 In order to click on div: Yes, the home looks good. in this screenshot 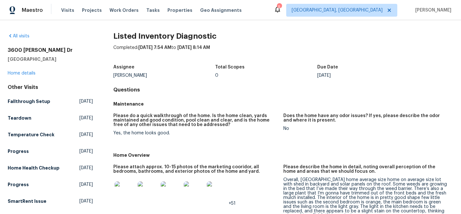, I will do `click(196, 133)`.